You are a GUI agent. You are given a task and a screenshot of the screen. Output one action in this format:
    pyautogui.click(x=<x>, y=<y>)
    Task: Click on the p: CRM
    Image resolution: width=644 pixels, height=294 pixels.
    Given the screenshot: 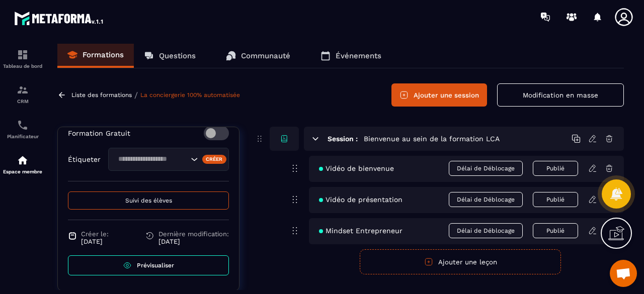 What is the action you would take?
    pyautogui.click(x=23, y=101)
    